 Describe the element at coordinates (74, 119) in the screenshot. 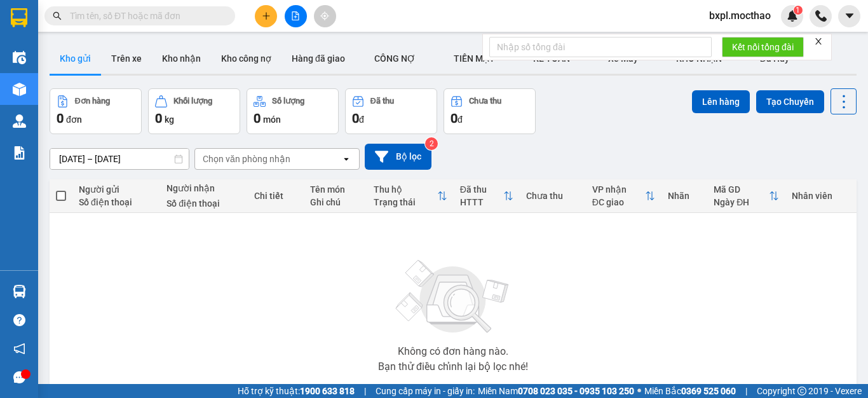

I see `span: đơn` at that location.